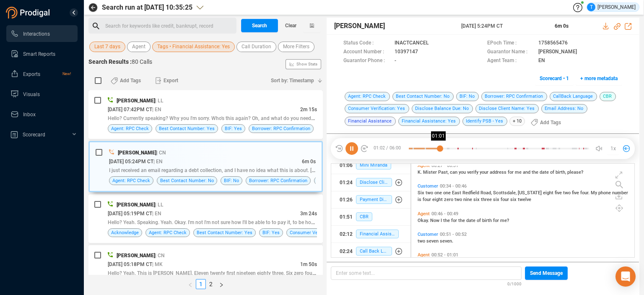 The height and width of the screenshot is (295, 644). What do you see at coordinates (221, 285) in the screenshot?
I see `span: right` at bounding box center [221, 285].